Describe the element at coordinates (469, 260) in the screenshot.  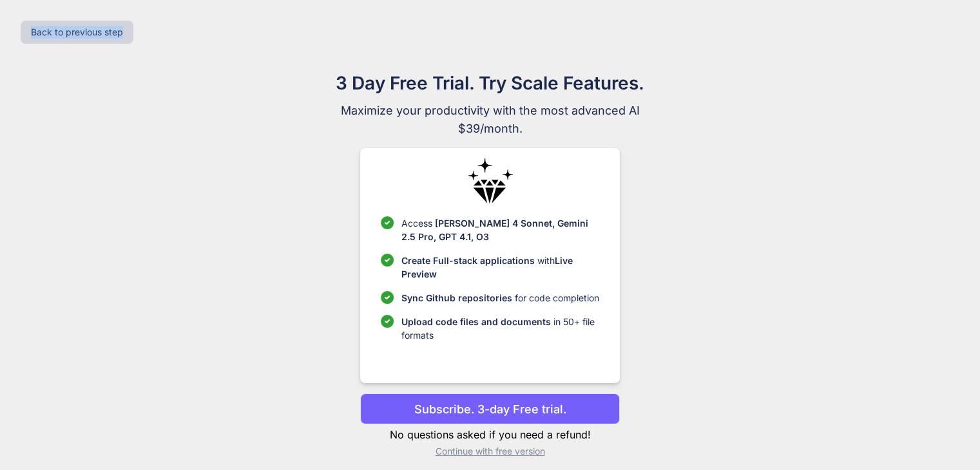
I see `span: Create Full-stack applications` at that location.